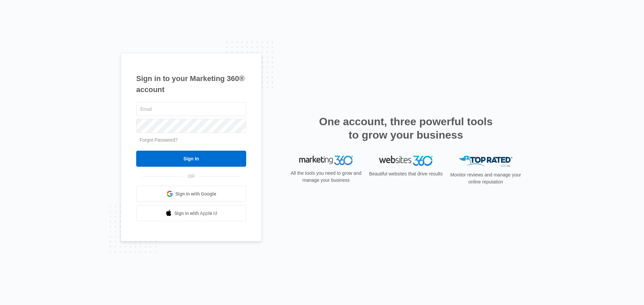 The image size is (644, 305). I want to click on span: Sign in with Google, so click(196, 194).